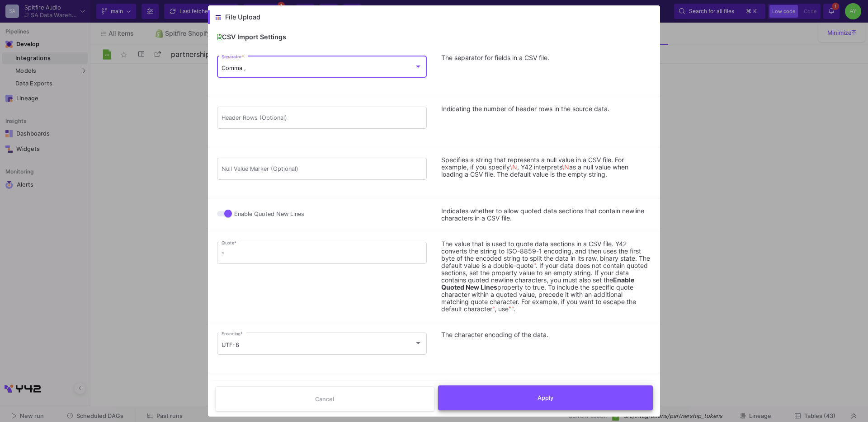 The width and height of the screenshot is (868, 422). What do you see at coordinates (546, 348) in the screenshot?
I see `div: The character encoding of the data.` at bounding box center [546, 348].